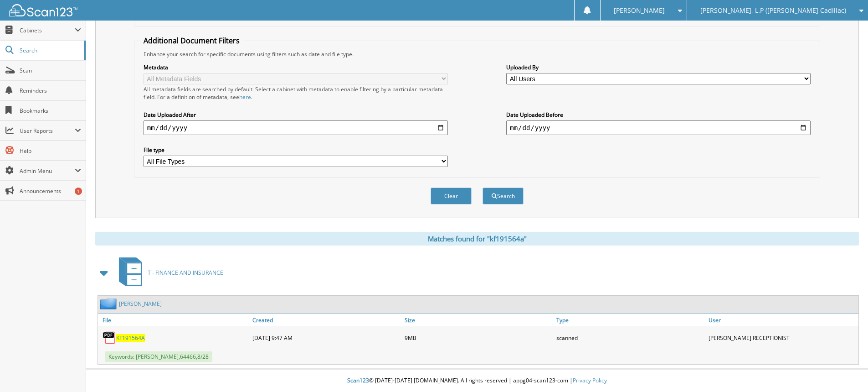 The width and height of the screenshot is (868, 392). I want to click on div: 1, so click(78, 191).